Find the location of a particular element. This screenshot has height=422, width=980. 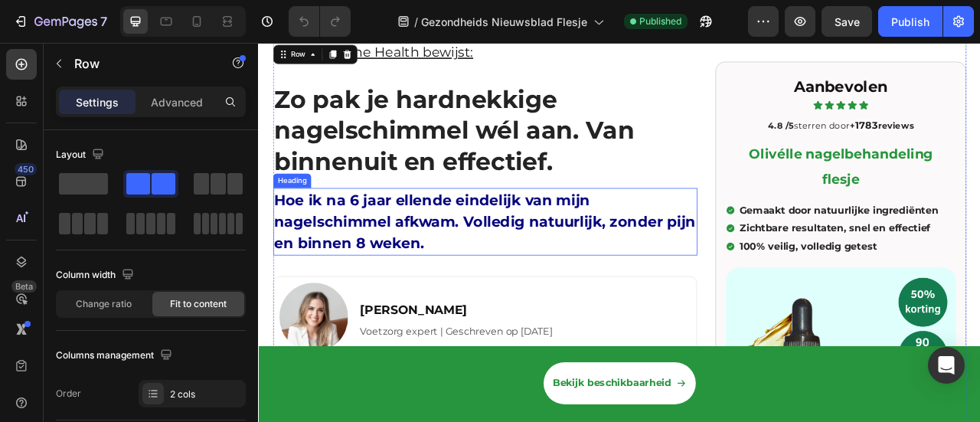

button: 7 is located at coordinates (60, 22).